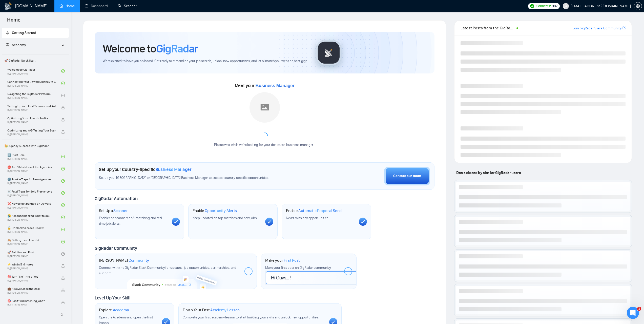 The height and width of the screenshot is (324, 644). What do you see at coordinates (292, 260) in the screenshot?
I see `span: First Post` at bounding box center [292, 260].